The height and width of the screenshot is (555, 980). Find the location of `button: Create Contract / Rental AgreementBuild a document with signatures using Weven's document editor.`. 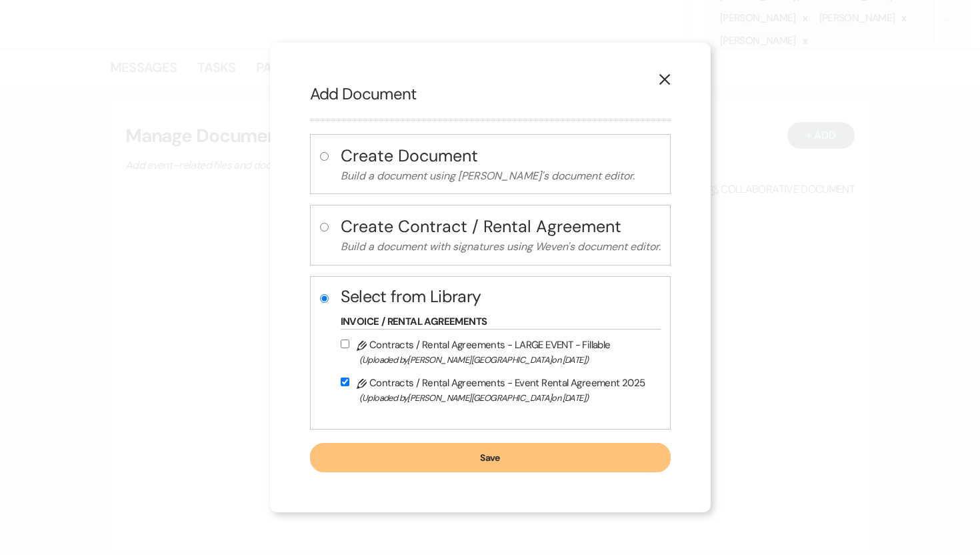

button: Create Contract / Rental AgreementBuild a document with signatures using Weven's document editor. is located at coordinates (501, 234).